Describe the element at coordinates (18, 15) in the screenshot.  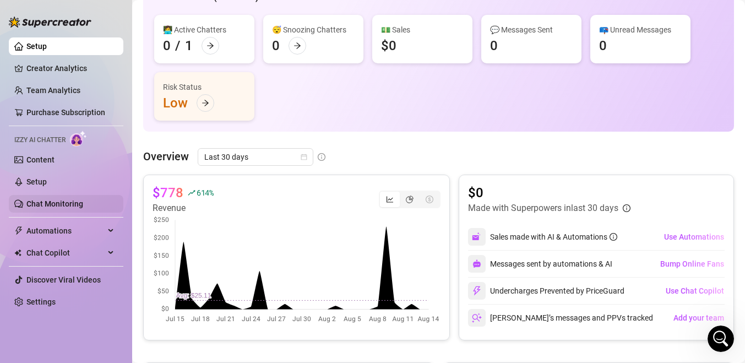
I see `button: go back` at that location.